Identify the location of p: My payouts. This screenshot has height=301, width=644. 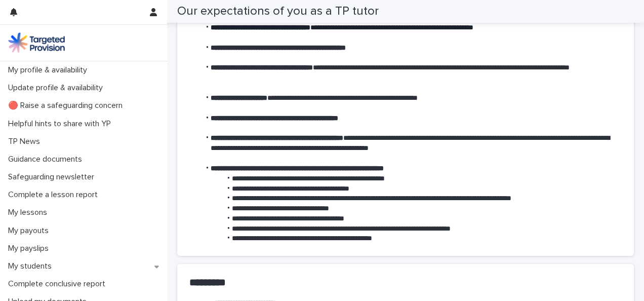
(31, 230).